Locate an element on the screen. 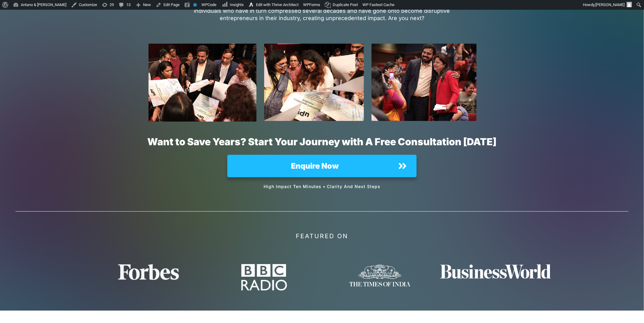  img: Layer-1 is located at coordinates (380, 275).